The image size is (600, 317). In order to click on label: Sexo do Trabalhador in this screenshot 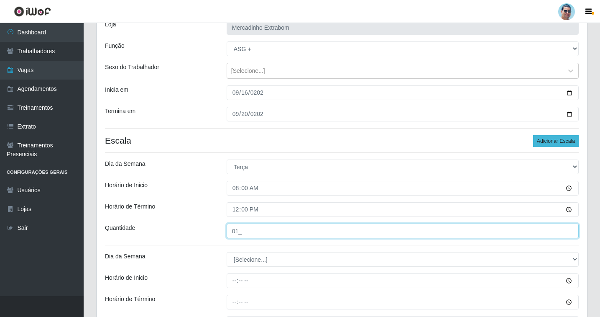, I will do `click(132, 67)`.